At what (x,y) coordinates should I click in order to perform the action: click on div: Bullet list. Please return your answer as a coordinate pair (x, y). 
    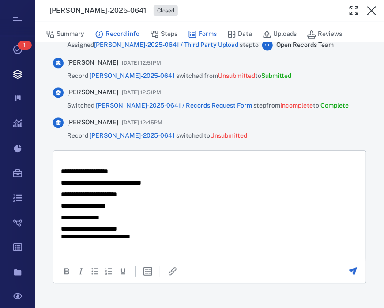
    Looking at the image, I should click on (95, 271).